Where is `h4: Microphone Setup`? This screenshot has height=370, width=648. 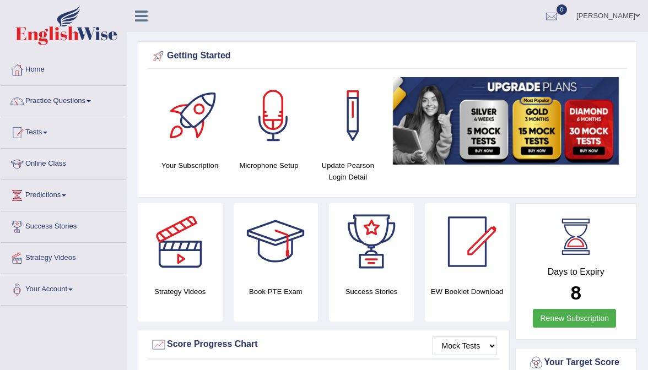 h4: Microphone Setup is located at coordinates (268, 165).